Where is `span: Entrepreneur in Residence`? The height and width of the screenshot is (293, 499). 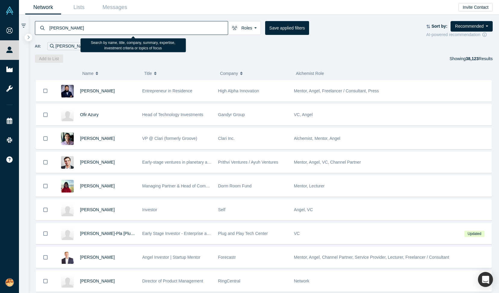
span: Entrepreneur in Residence is located at coordinates (167, 91).